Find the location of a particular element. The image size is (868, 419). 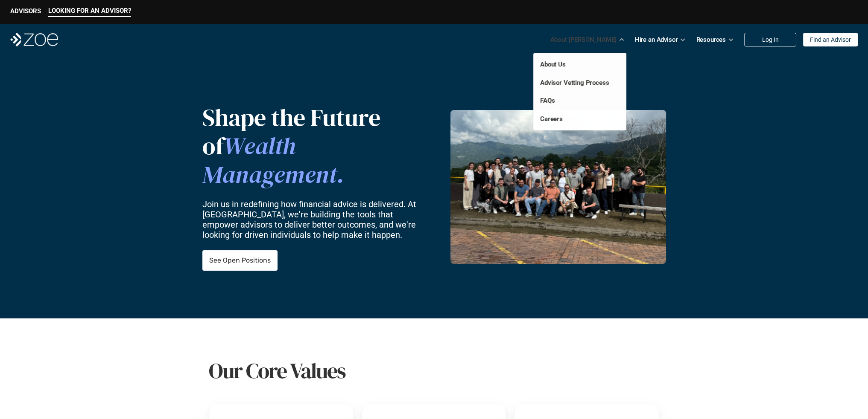

p: Log In is located at coordinates (770, 39).